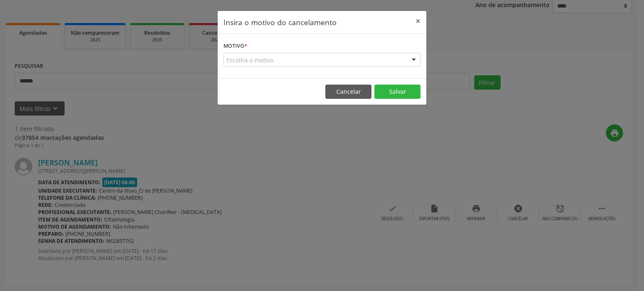 The image size is (644, 291). Describe the element at coordinates (235, 46) in the screenshot. I see `label: Motivo` at that location.